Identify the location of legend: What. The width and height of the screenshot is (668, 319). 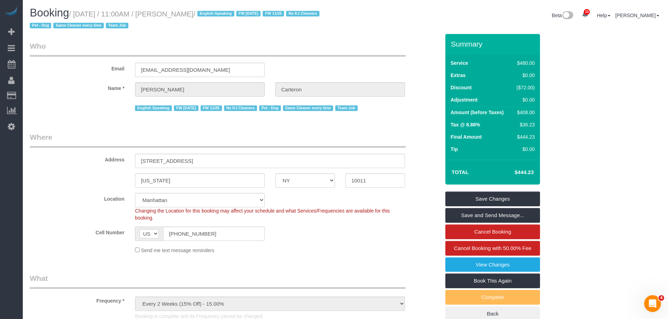
(218, 281).